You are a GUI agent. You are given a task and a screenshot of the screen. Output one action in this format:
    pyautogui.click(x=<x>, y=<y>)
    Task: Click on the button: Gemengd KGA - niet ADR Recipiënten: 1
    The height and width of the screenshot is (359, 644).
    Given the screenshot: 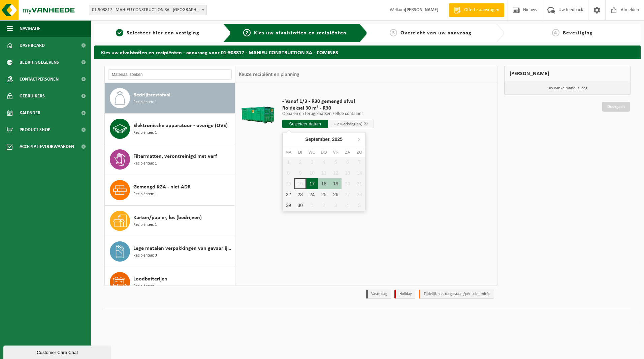 What is the action you would take?
    pyautogui.click(x=169, y=190)
    